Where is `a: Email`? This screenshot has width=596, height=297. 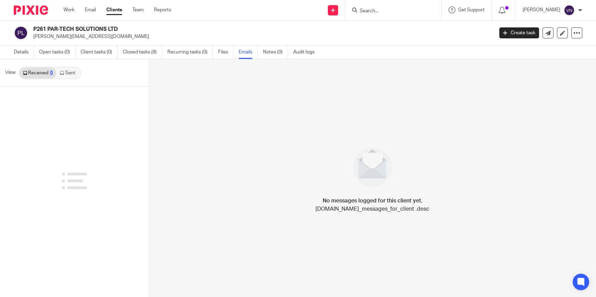
a: Email is located at coordinates (90, 10).